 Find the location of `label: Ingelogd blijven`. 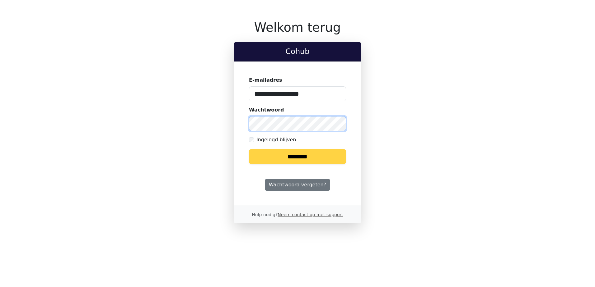

label: Ingelogd blijven is located at coordinates (276, 140).